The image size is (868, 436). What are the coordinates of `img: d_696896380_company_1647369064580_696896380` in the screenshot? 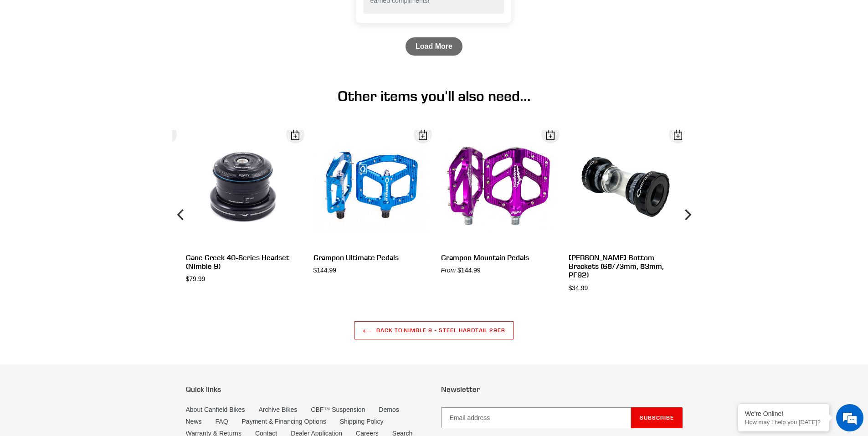 It's located at (41, 57).